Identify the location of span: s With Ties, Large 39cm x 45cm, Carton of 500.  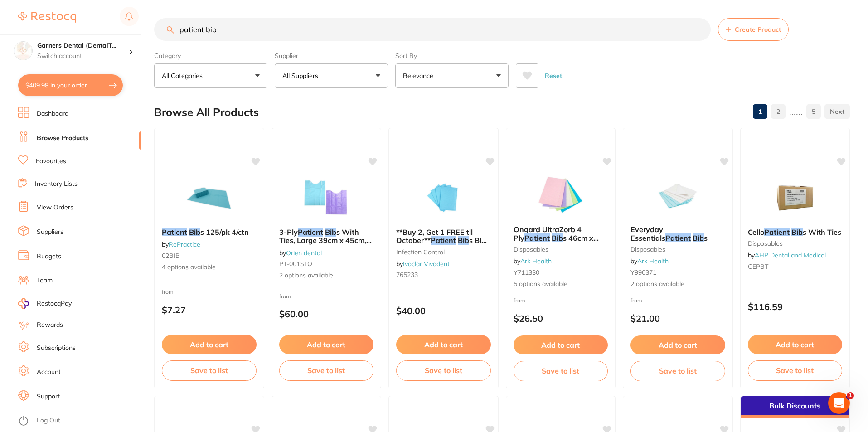
(326, 241).